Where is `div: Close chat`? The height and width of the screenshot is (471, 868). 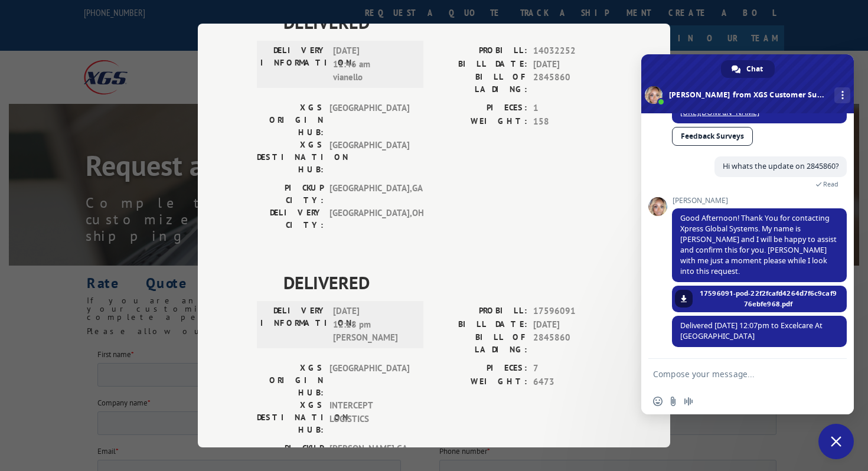 div: Close chat is located at coordinates (836, 441).